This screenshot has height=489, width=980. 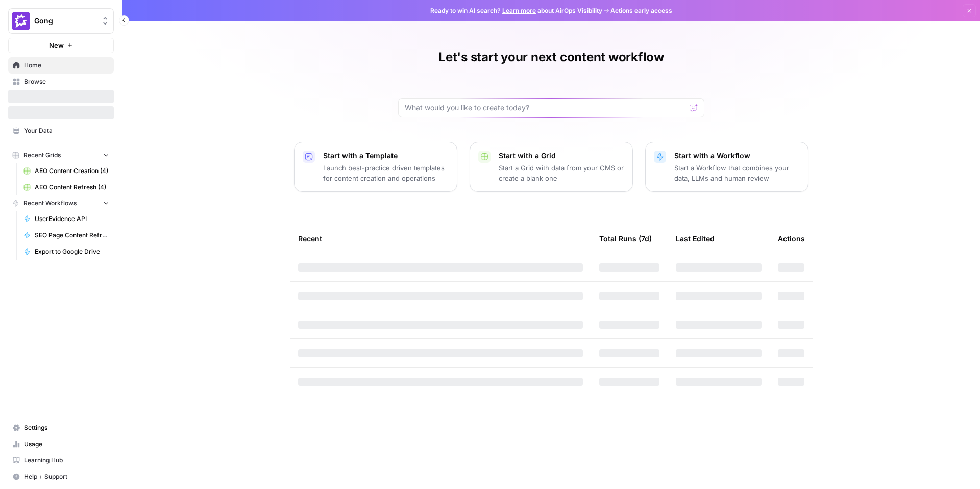 I want to click on span: Gong, so click(x=65, y=21).